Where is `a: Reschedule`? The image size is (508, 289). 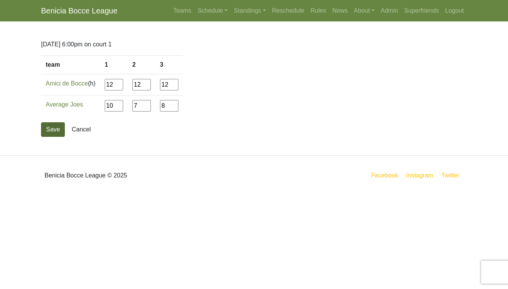
a: Reschedule is located at coordinates (288, 11).